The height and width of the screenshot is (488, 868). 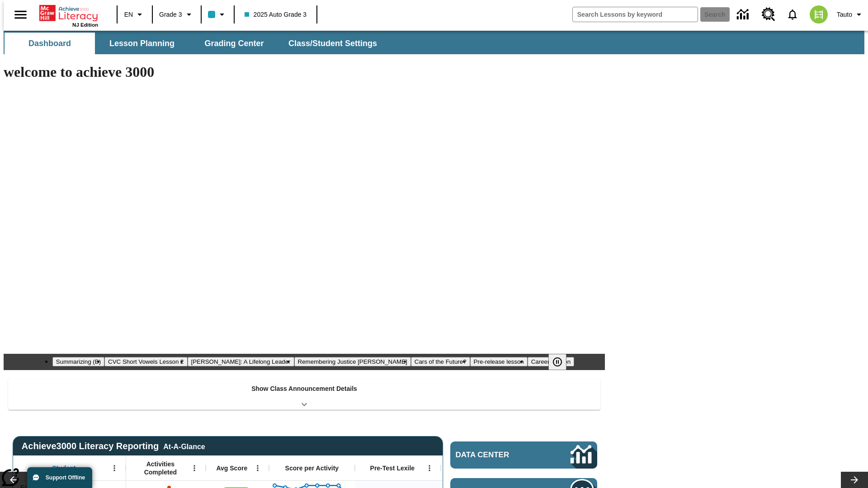 I want to click on div: Show Class Announcement Details, so click(x=304, y=394).